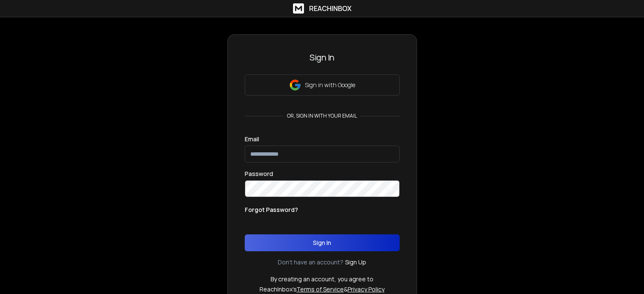 The width and height of the screenshot is (644, 294). What do you see at coordinates (322, 9) in the screenshot?
I see `a: ReachInbox` at bounding box center [322, 9].